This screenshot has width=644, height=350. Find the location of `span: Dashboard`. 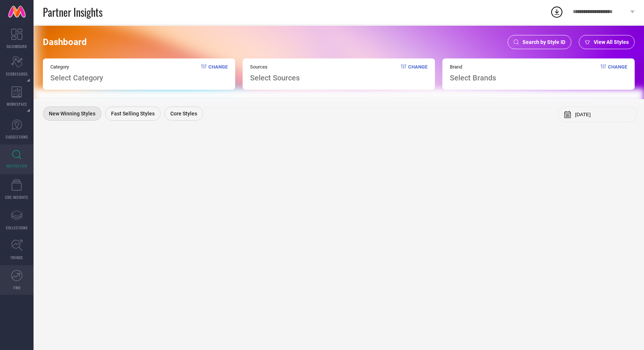

span: Dashboard is located at coordinates (65, 43).